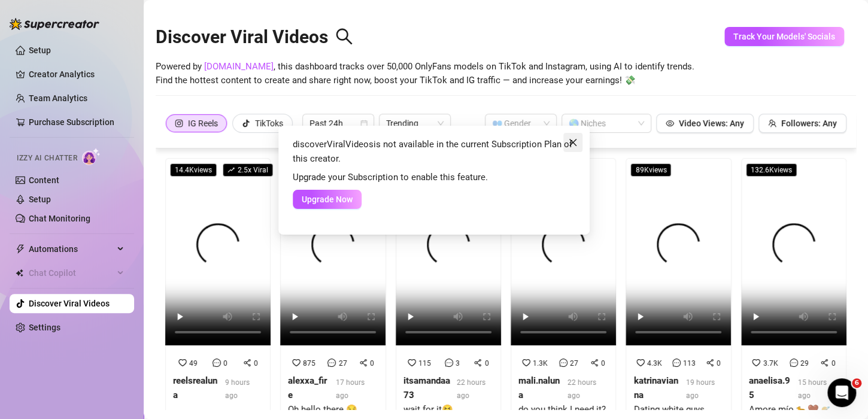 This screenshot has height=419, width=868. What do you see at coordinates (857, 384) in the screenshot?
I see `span: 6` at bounding box center [857, 384].